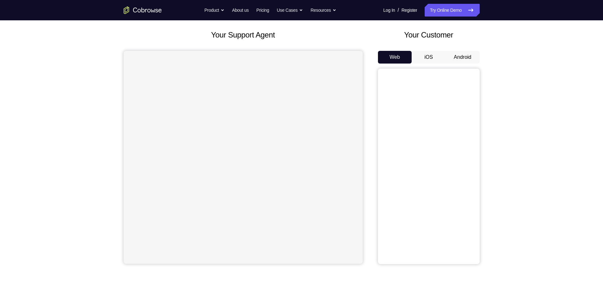 This screenshot has width=603, height=286. I want to click on button: Android, so click(462, 57).